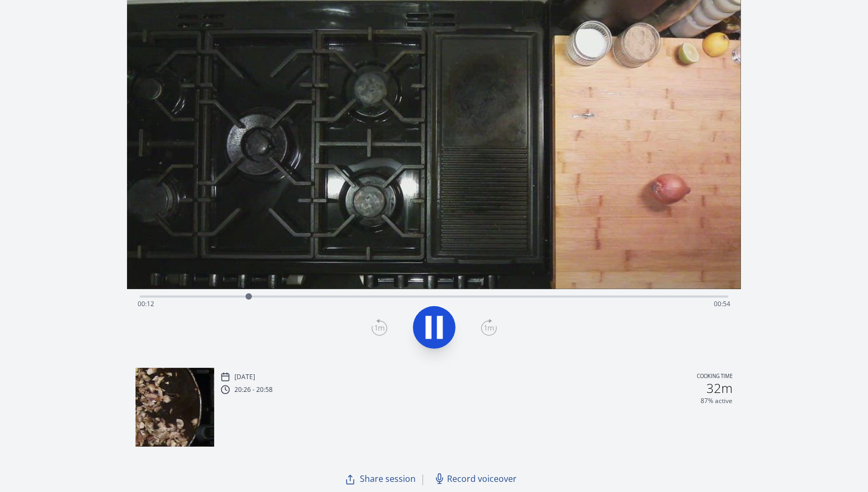 Image resolution: width=868 pixels, height=492 pixels. Describe the element at coordinates (145, 304) in the screenshot. I see `span: 00:12` at that location.